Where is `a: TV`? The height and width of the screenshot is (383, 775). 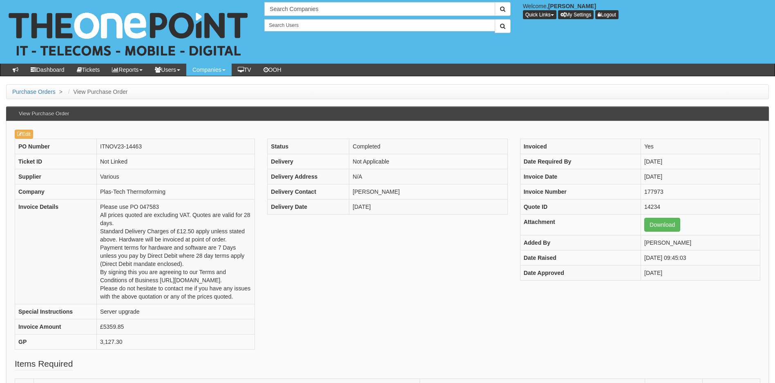 a: TV is located at coordinates (244, 70).